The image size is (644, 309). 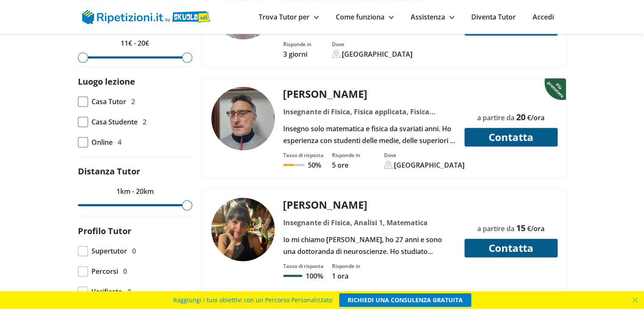 What do you see at coordinates (105, 231) in the screenshot?
I see `label: Profilo Tutor` at bounding box center [105, 231].